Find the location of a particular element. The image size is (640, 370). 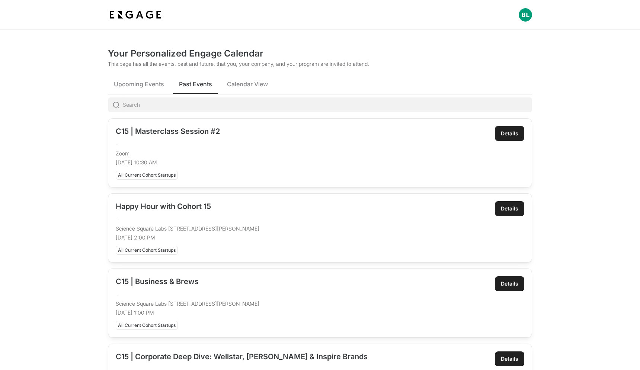

h2: Your Personalized Engage Calendar is located at coordinates (320, 54).